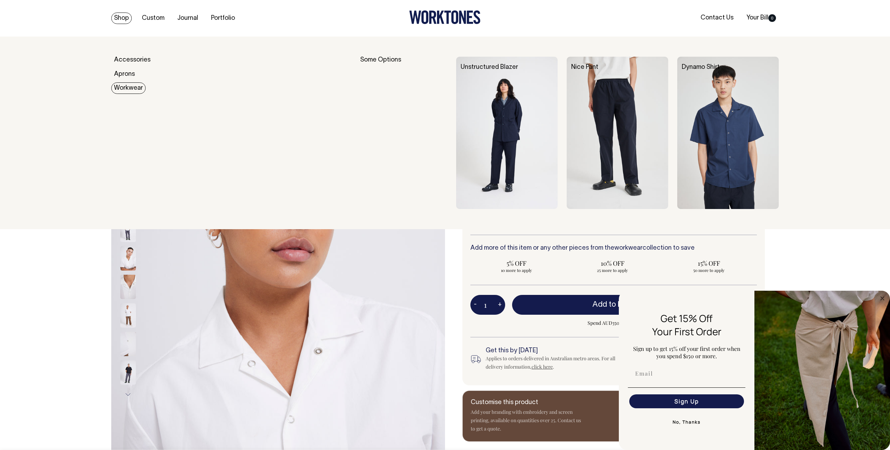 The height and width of the screenshot is (450, 890). I want to click on h6: Add more of this item or any other pieces from the collection to save, so click(614, 248).